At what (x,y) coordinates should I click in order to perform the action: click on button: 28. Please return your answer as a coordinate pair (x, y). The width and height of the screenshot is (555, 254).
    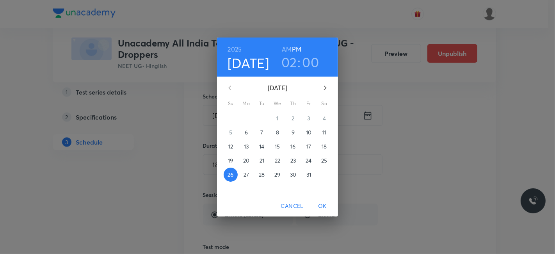
    Looking at the image, I should click on (262, 174).